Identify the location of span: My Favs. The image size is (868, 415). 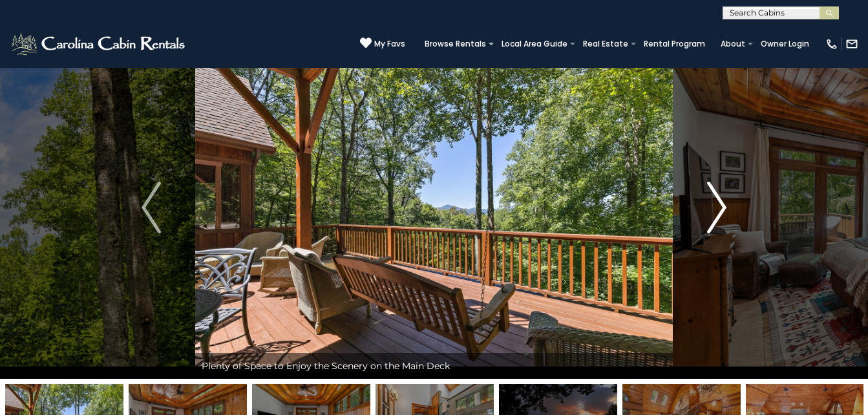
(390, 44).